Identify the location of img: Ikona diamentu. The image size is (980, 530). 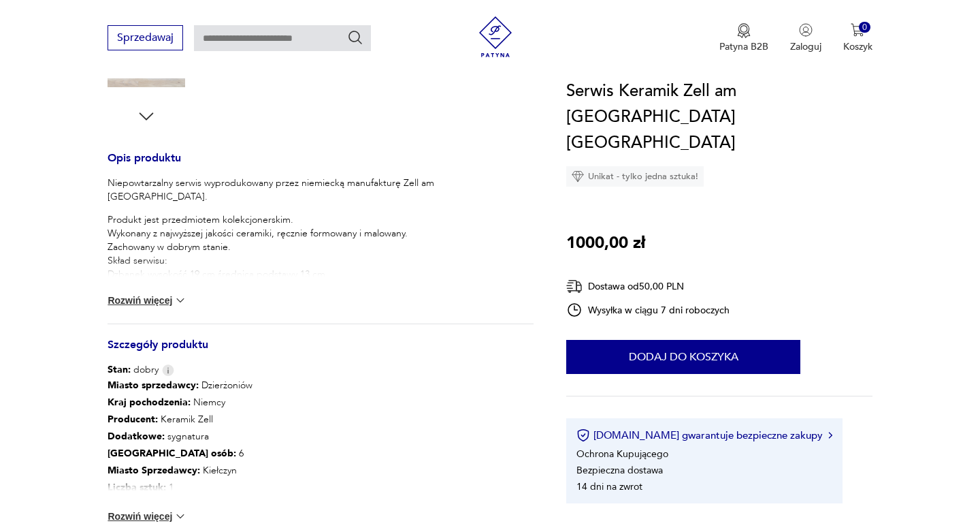
(578, 177).